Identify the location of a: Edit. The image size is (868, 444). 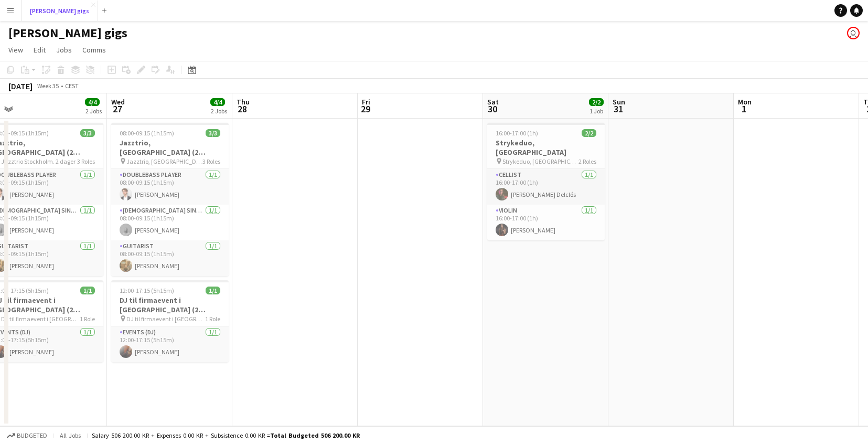
(40, 50).